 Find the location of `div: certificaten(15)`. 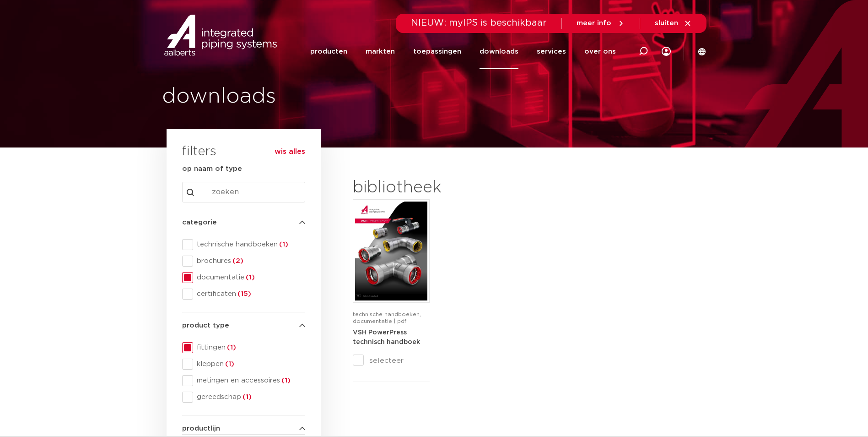

div: certificaten(15) is located at coordinates (244, 294).